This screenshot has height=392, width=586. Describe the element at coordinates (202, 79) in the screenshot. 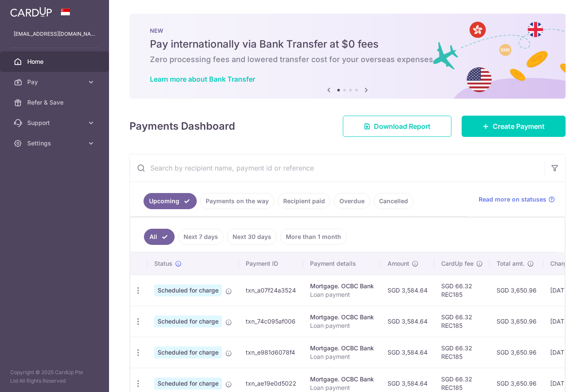

I see `a: Learn more about Bank Transfer` at that location.